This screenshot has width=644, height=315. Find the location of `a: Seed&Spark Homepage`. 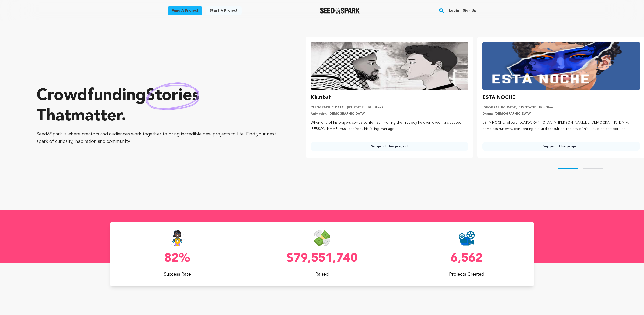

a: Seed&Spark Homepage is located at coordinates (340, 11).